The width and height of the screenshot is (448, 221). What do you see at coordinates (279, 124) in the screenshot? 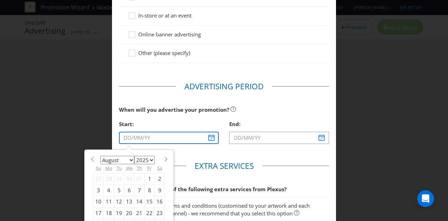
I see `div: End:` at bounding box center [279, 124].